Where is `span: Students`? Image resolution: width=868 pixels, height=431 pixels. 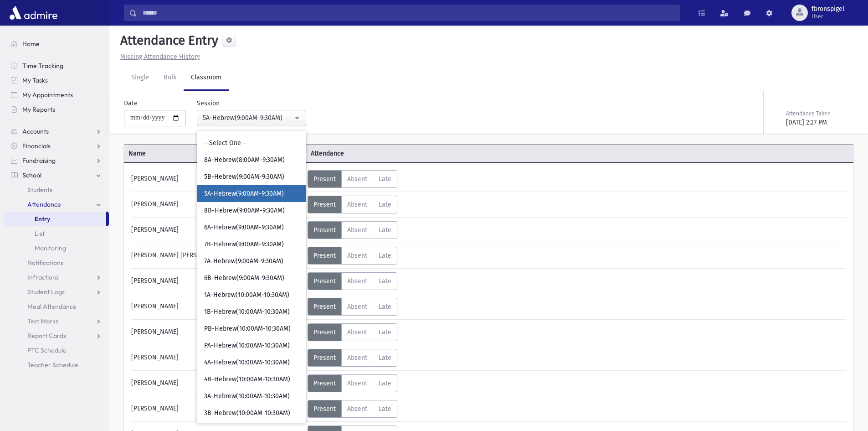 span: Students is located at coordinates (40, 190).